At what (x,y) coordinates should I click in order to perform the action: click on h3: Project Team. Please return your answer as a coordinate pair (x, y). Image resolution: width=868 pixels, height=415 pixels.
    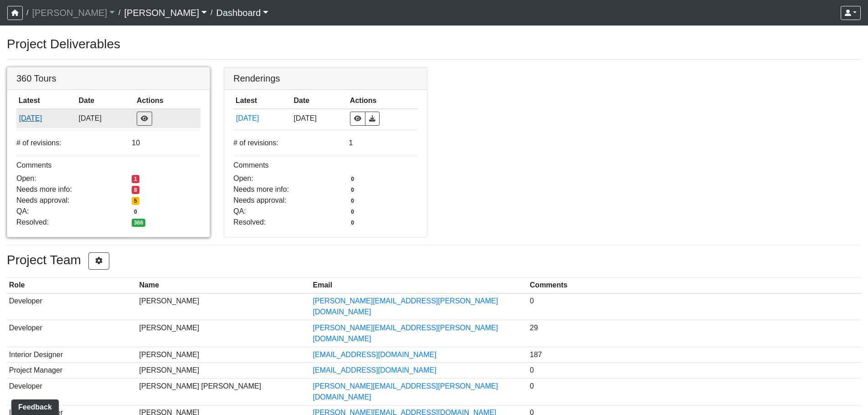
    Looking at the image, I should click on (434, 261).